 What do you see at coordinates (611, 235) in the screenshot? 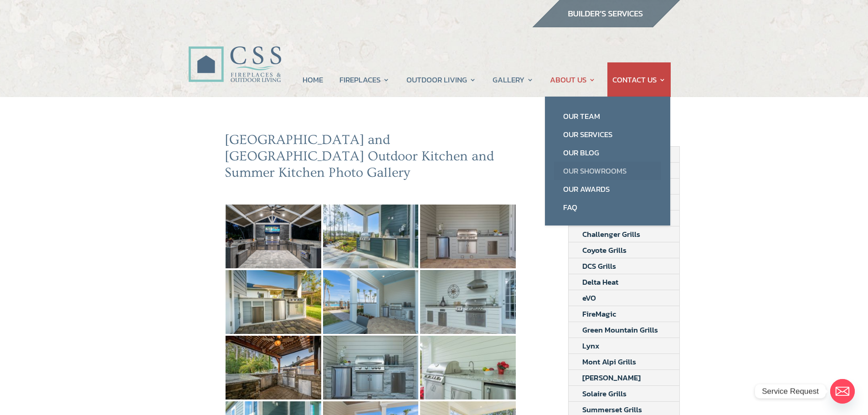
I see `a: Challenger Grills` at bounding box center [611, 235].